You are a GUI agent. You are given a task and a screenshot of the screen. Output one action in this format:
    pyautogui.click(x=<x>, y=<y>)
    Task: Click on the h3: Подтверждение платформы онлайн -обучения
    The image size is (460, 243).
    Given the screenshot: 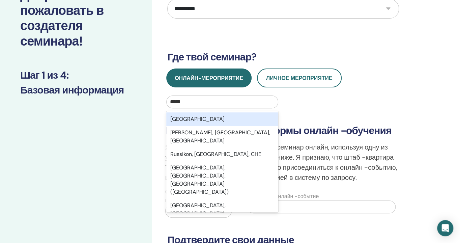 What is the action you would take?
    pyautogui.click(x=283, y=131)
    